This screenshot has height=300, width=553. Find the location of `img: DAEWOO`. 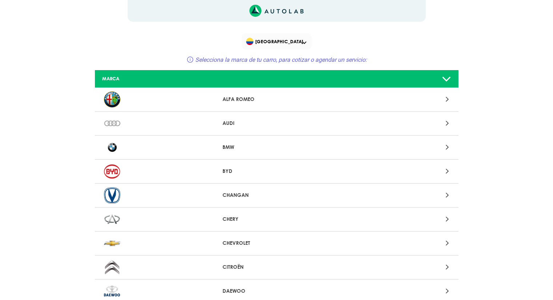

img: DAEWOO is located at coordinates (112, 291).